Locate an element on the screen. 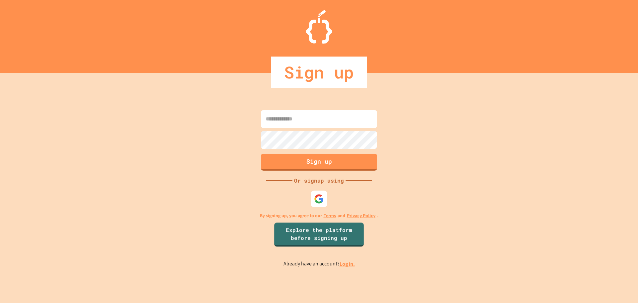  button: Sign up is located at coordinates (319, 162).